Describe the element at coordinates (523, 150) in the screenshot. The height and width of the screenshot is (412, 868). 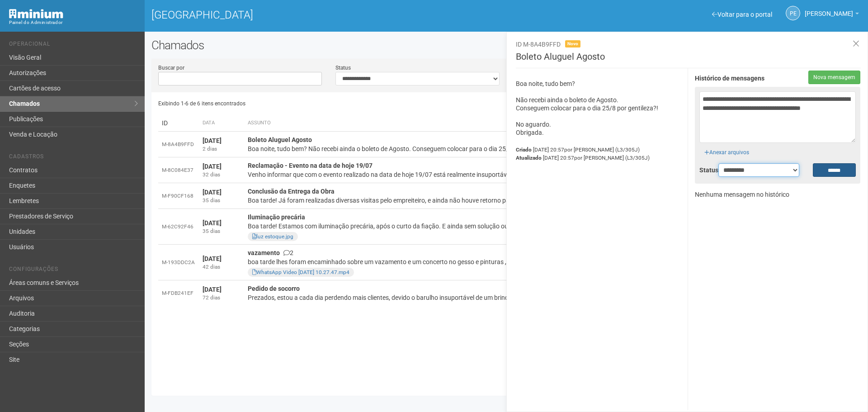
I see `strong: Criado` at that location.